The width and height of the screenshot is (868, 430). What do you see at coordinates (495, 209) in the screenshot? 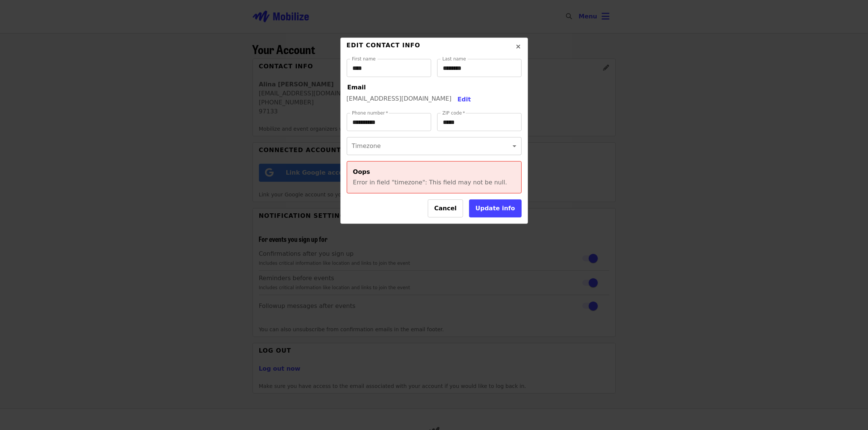
I see `button: Update info` at bounding box center [495, 209].